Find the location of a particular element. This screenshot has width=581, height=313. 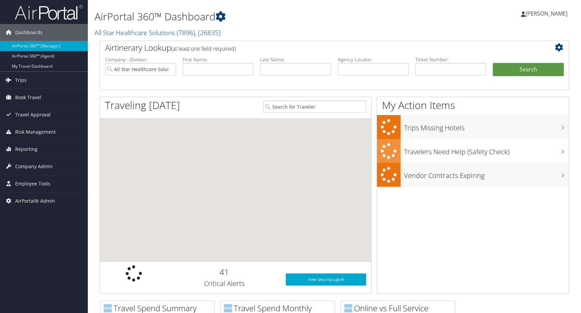

span: (at least one field required) is located at coordinates (203, 49).